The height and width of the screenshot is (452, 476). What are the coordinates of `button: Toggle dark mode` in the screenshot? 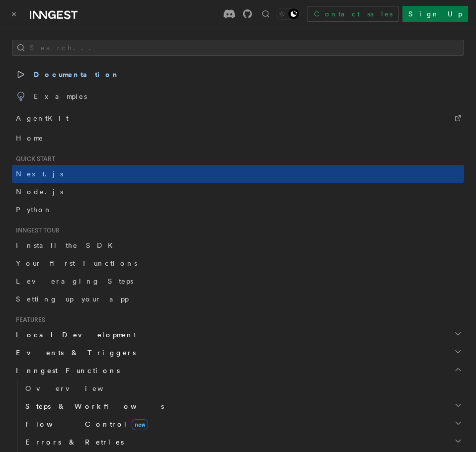 It's located at (287, 14).